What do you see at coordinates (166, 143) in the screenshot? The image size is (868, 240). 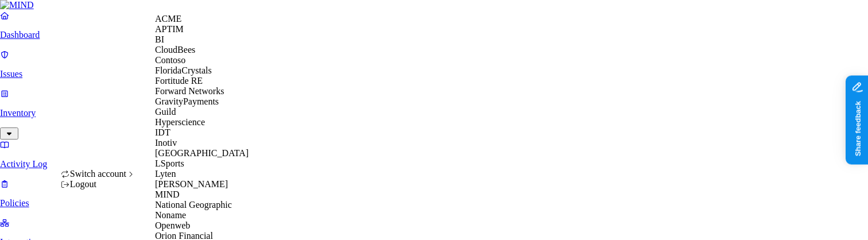 I see `span: Inotiv` at bounding box center [166, 143].